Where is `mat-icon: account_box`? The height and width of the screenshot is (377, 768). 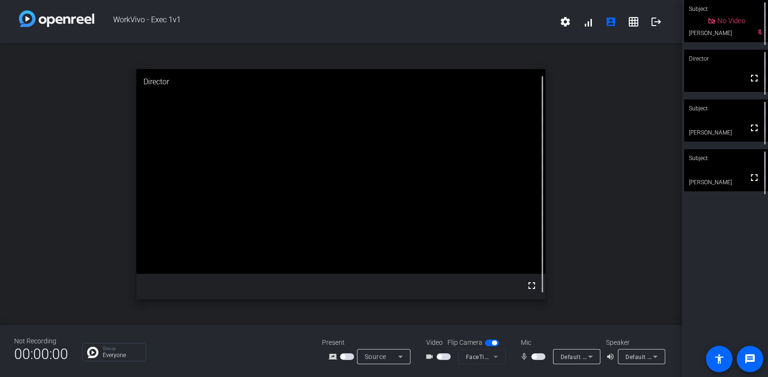
mat-icon: account_box is located at coordinates (610, 22).